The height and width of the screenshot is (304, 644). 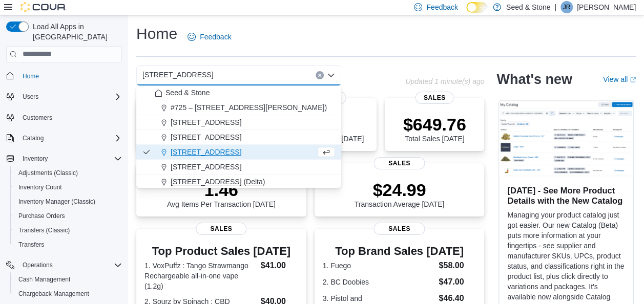 What do you see at coordinates (534, 80) in the screenshot?
I see `h2: What's new` at bounding box center [534, 80].